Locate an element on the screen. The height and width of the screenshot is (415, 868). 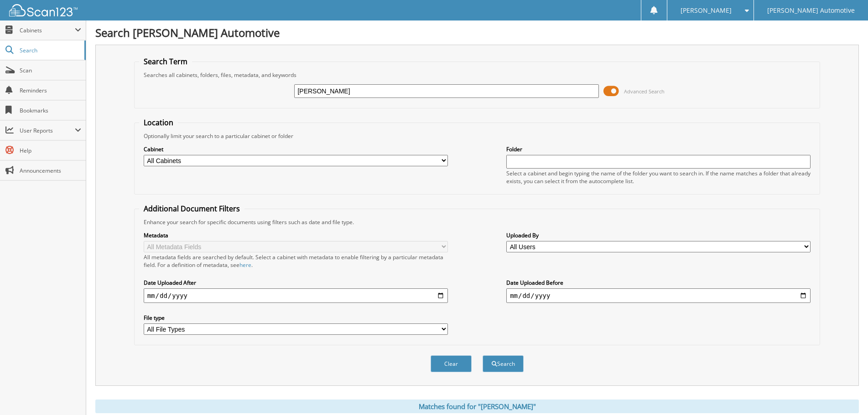
div: Optionally limit your search to a particular cabinet or folder is located at coordinates (477, 136).